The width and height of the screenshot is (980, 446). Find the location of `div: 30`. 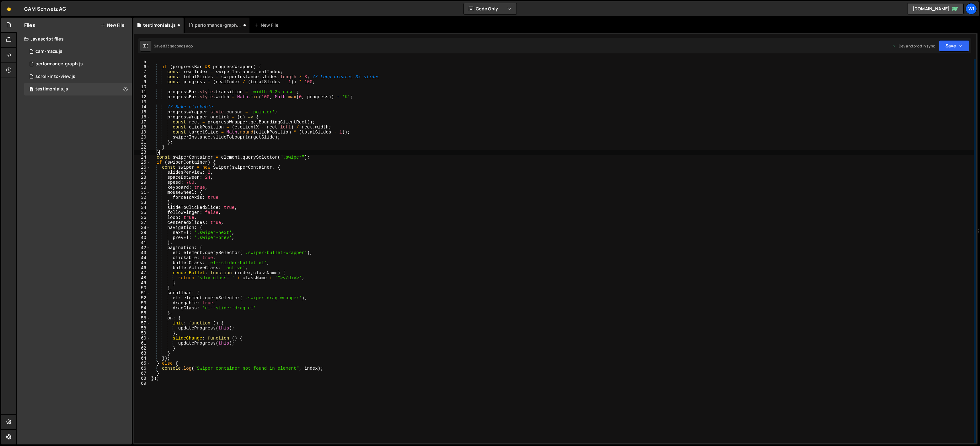

div: 30 is located at coordinates (142, 188).